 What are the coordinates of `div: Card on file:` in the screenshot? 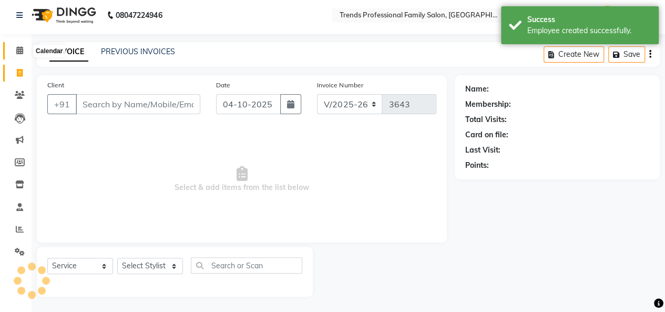 It's located at (487, 135).